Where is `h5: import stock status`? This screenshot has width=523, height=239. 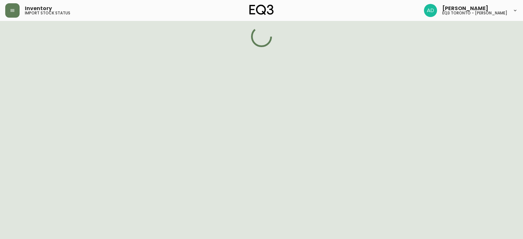
h5: import stock status is located at coordinates (47, 13).